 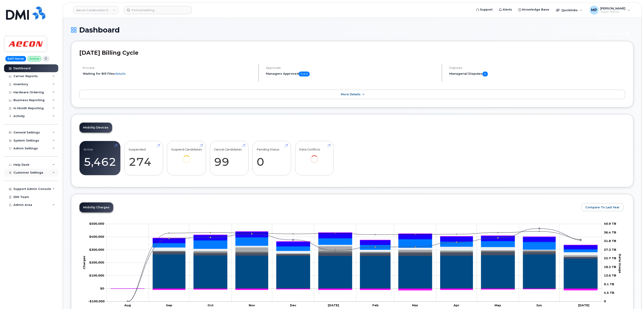 I want to click on tspan: 0, so click(x=605, y=302).